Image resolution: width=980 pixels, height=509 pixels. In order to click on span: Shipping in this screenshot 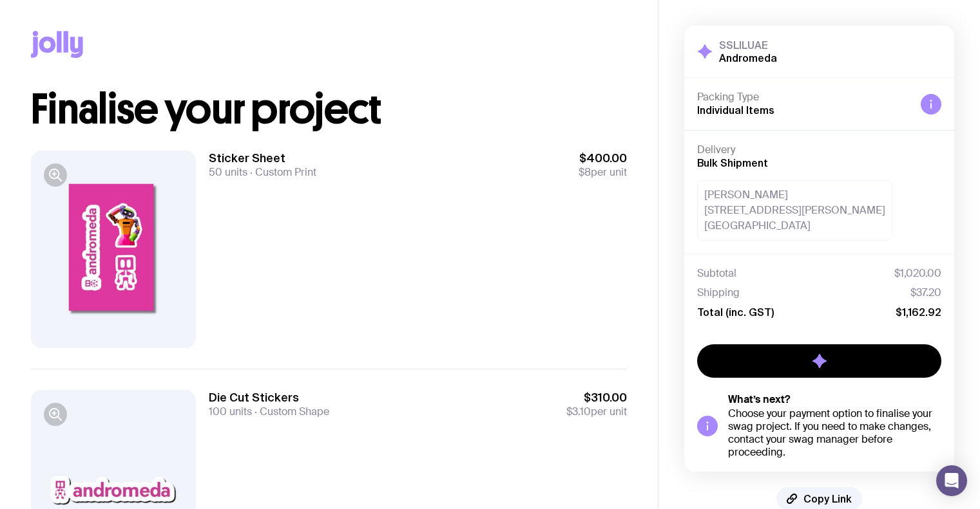, I will do `click(718, 293)`.